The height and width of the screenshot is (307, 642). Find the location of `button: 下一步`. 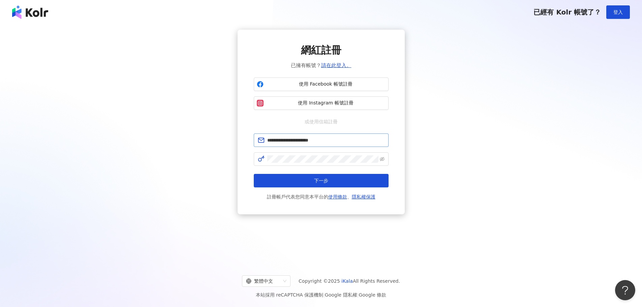

button: 下一步 is located at coordinates (321, 181).